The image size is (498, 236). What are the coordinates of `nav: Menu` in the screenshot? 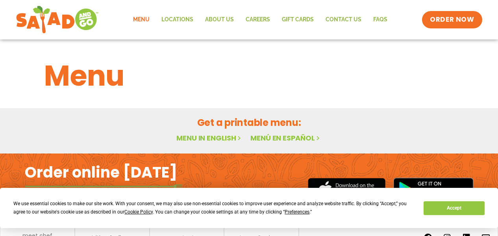 It's located at (260, 20).